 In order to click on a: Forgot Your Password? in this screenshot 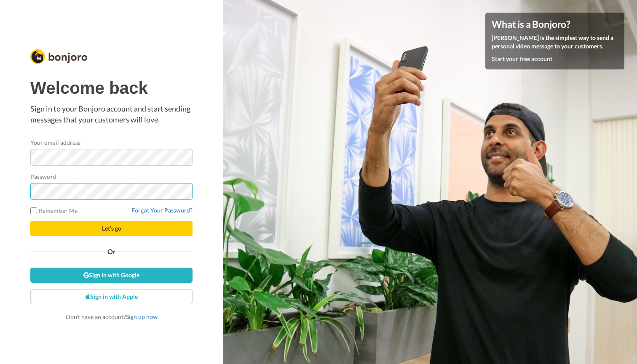, I will do `click(162, 210)`.